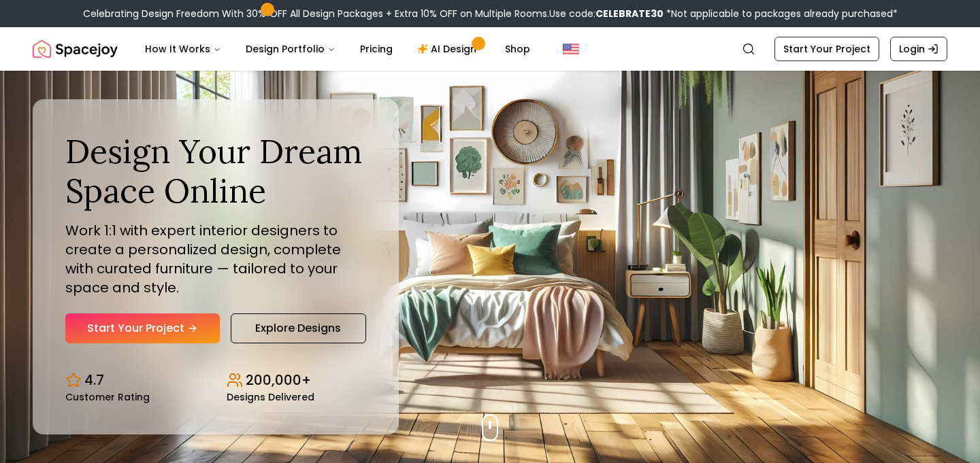 Image resolution: width=980 pixels, height=463 pixels. Describe the element at coordinates (337, 49) in the screenshot. I see `nav: Main` at that location.